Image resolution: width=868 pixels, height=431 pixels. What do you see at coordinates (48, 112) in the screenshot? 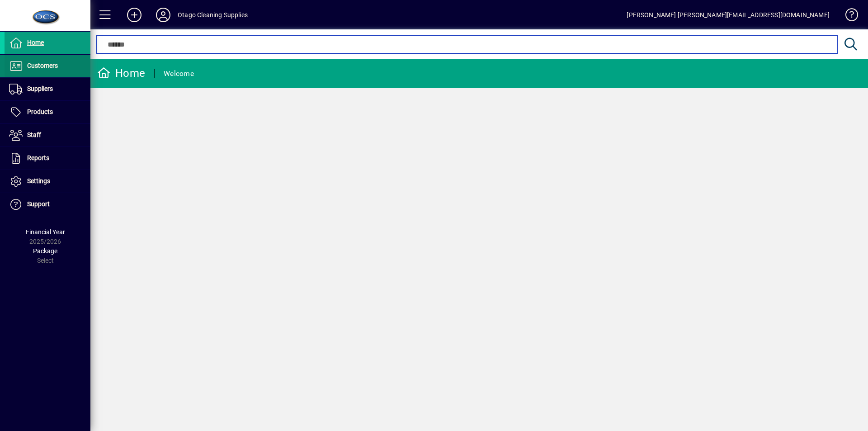
I see `a: Products` at bounding box center [48, 112].